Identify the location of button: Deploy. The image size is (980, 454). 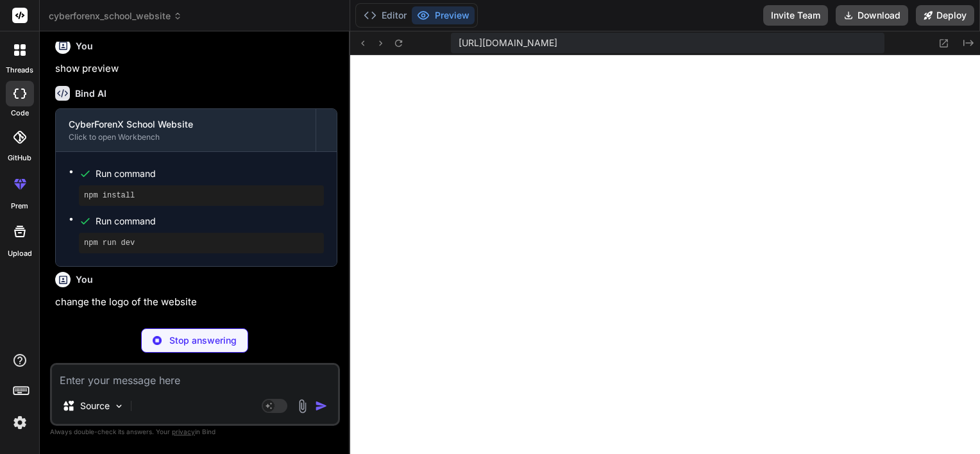
(945, 16).